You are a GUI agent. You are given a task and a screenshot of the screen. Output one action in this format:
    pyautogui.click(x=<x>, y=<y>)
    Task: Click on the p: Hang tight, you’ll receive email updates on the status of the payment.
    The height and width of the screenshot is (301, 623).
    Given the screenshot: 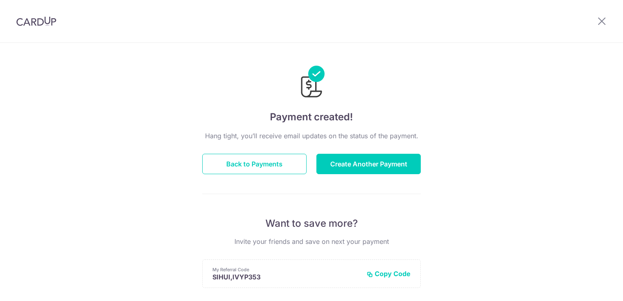 What is the action you would take?
    pyautogui.click(x=311, y=136)
    